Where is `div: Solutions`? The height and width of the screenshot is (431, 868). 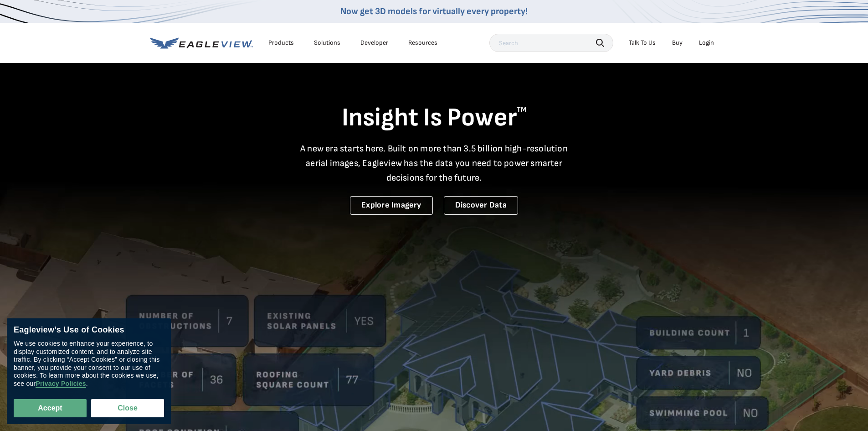 div: Solutions is located at coordinates (327, 43).